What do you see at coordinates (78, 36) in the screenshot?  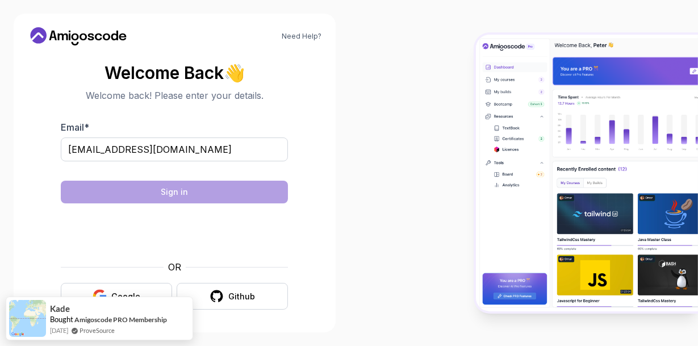 I see `a: Home link` at bounding box center [78, 36].